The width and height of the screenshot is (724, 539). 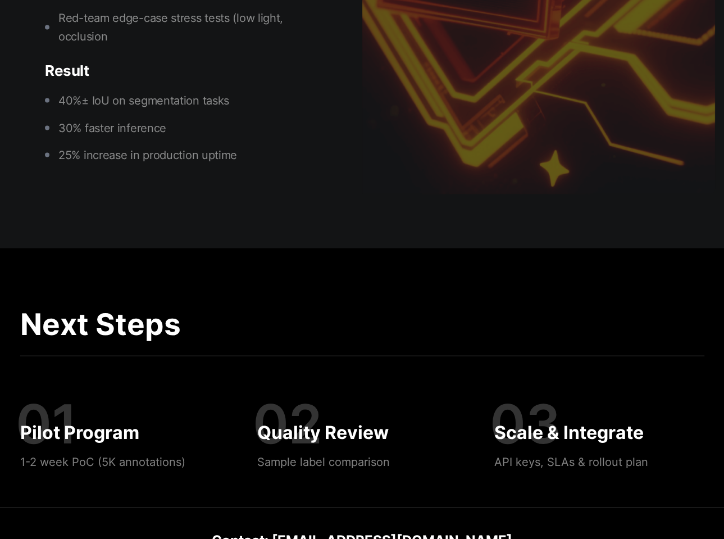 I want to click on h2: Next Steps, so click(x=362, y=325).